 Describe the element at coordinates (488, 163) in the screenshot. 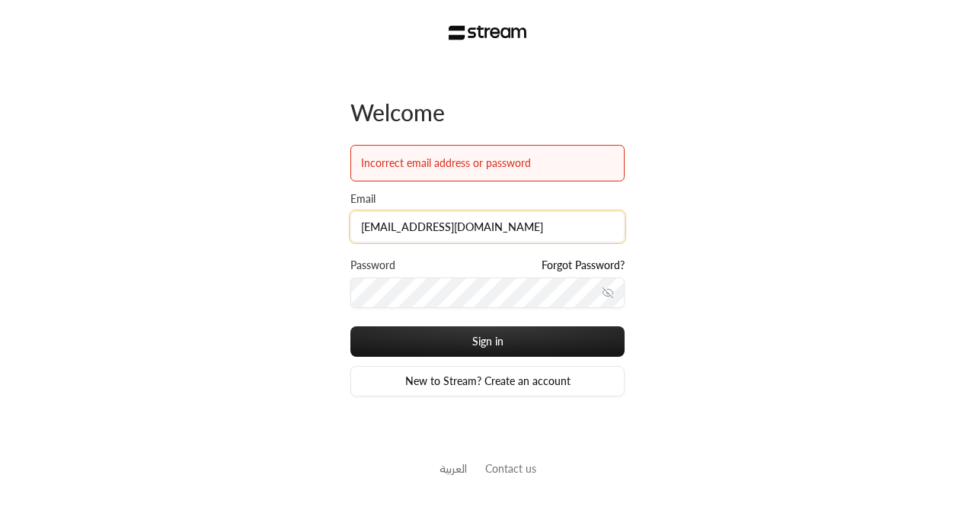

I see `div: Incorrect email address or password` at that location.